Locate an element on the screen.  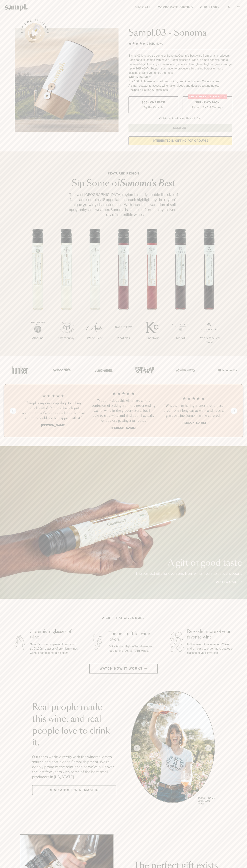
a: Our Story is located at coordinates (210, 7).